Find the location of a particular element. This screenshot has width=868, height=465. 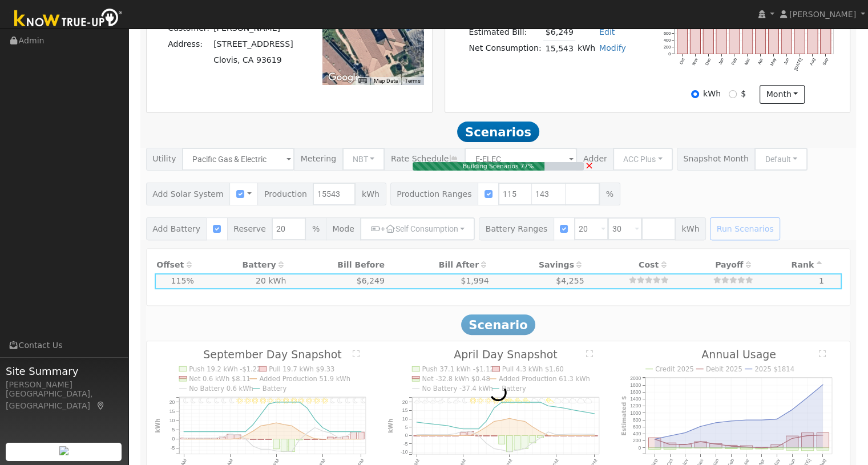

button: month is located at coordinates (782, 95).